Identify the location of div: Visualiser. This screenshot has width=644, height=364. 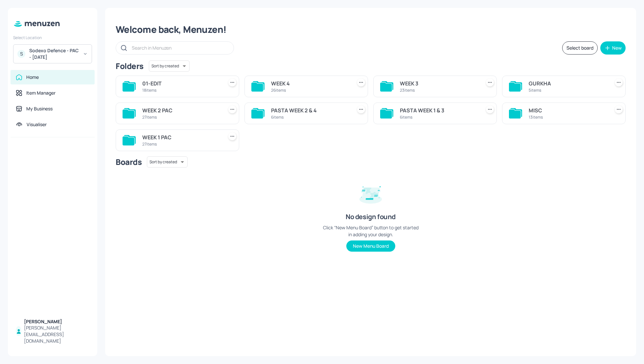
(36, 124).